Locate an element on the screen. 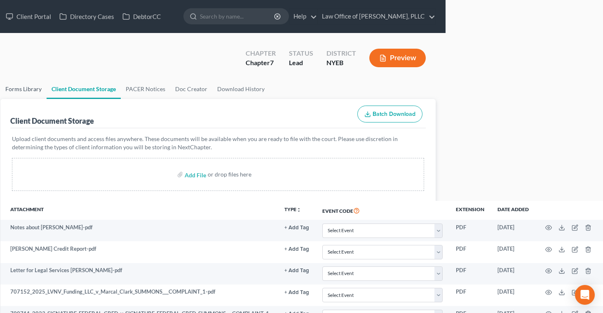 The height and width of the screenshot is (313, 603). span: Batch Download is located at coordinates (394, 114).